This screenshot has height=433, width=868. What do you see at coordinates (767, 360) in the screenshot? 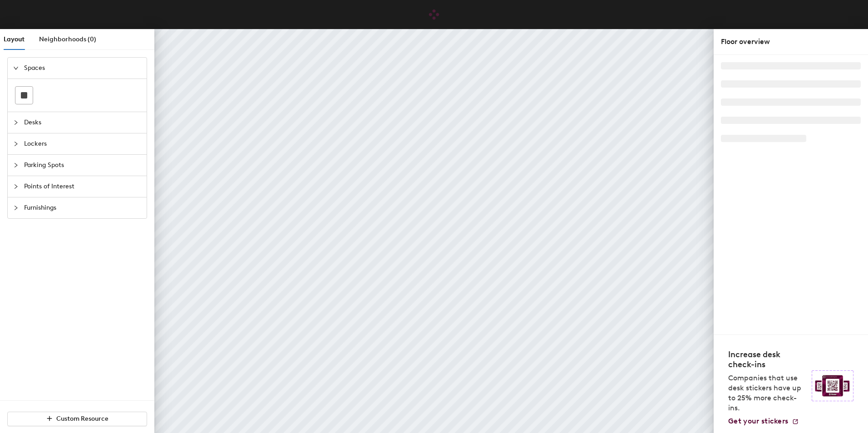
I see `h4: Increase desk check-ins` at bounding box center [767, 360].